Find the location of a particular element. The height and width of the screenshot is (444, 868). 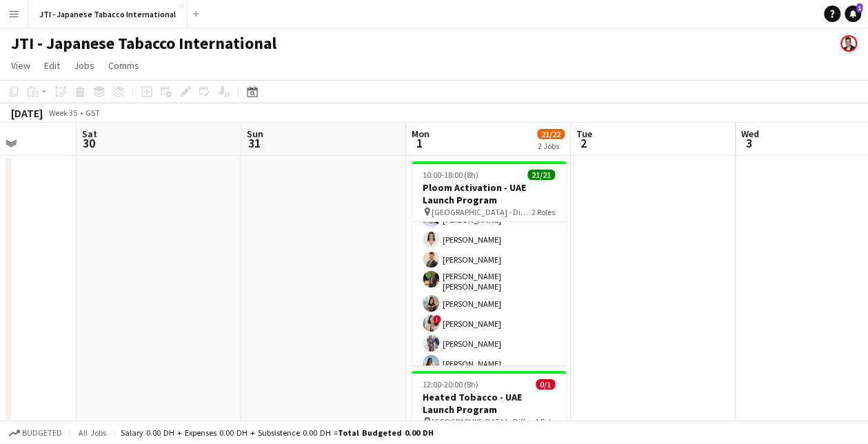

a: Jobs is located at coordinates (84, 65).